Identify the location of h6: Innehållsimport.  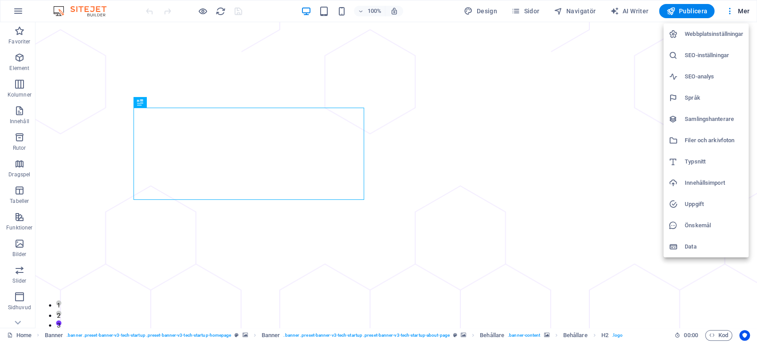
(714, 183).